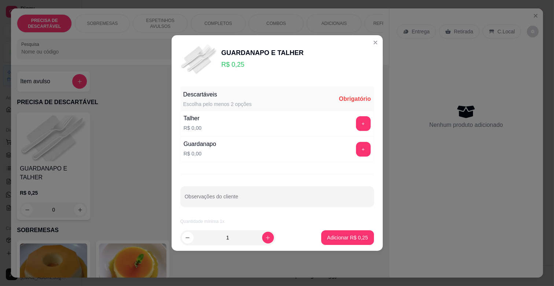 This screenshot has height=286, width=554. What do you see at coordinates (218, 104) in the screenshot?
I see `div: Escolha pelo menos 2 opções` at bounding box center [218, 104].